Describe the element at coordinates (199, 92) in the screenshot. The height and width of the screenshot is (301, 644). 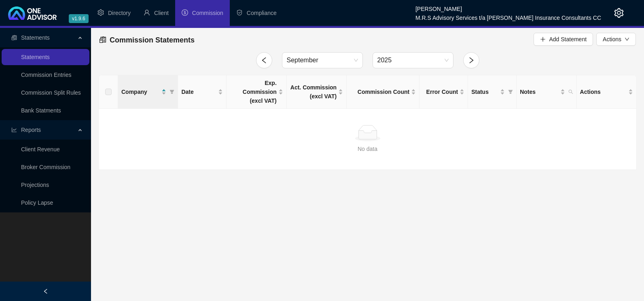
I see `span: Date` at that location.